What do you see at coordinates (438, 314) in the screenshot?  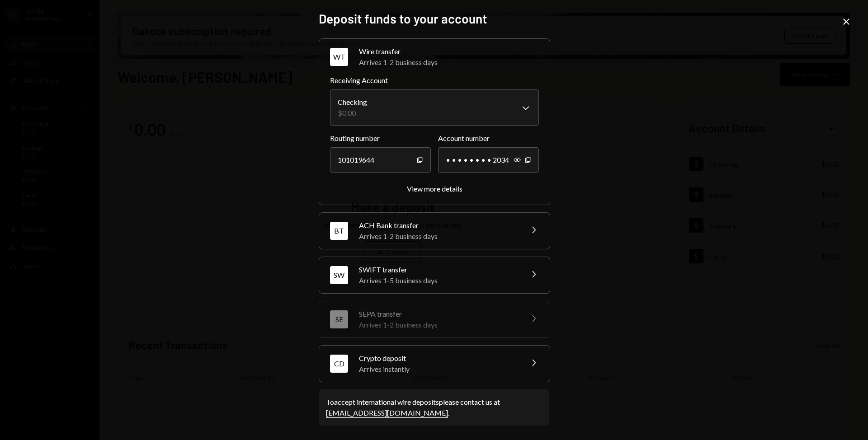 I see `div: SEPA transfer` at bounding box center [438, 314].